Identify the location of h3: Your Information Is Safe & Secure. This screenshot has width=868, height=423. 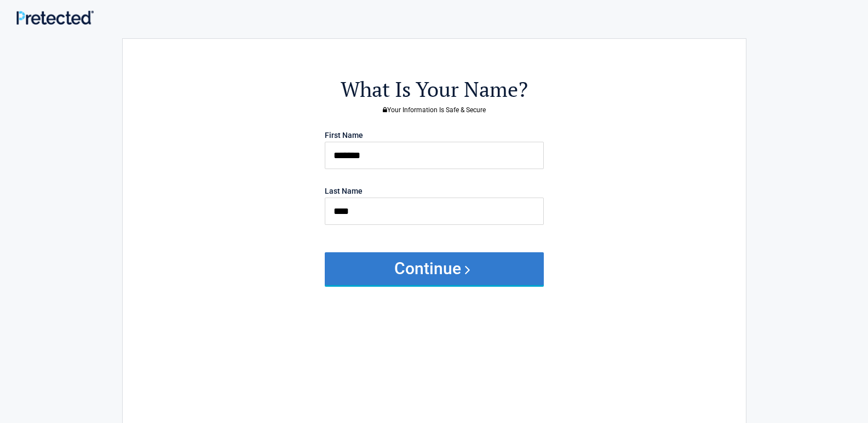
(434, 110).